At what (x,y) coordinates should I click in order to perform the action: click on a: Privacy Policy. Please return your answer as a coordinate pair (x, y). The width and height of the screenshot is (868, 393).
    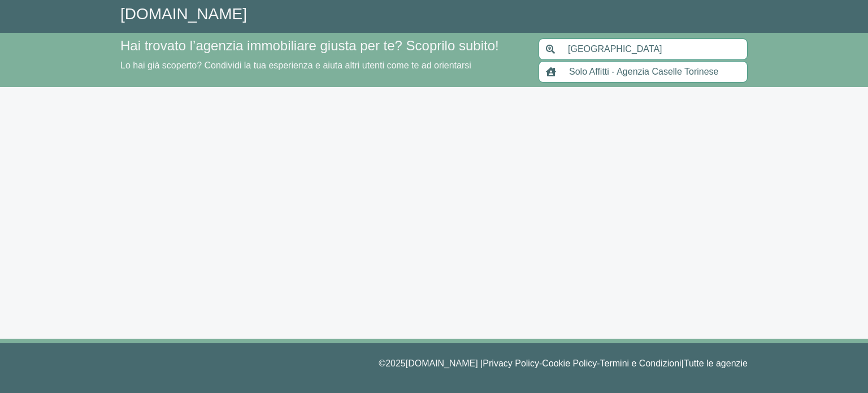
    Looking at the image, I should click on (511, 363).